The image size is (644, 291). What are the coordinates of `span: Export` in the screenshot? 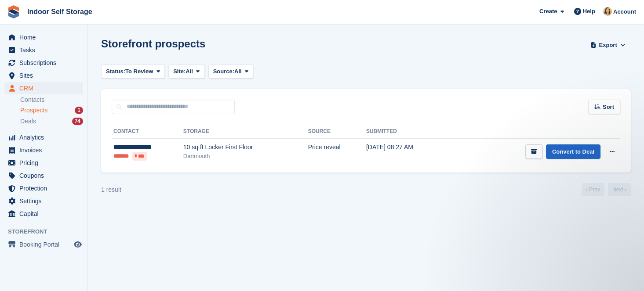 It's located at (608, 45).